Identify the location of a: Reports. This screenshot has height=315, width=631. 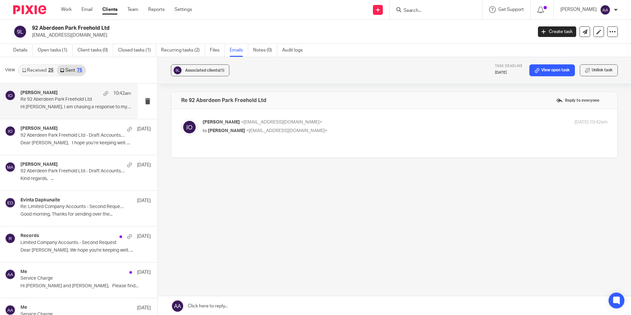
(156, 10).